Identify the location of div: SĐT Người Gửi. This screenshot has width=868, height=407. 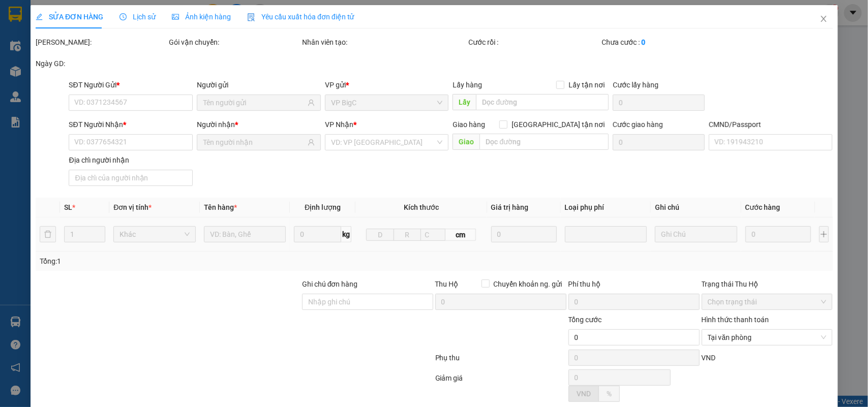
(130, 85).